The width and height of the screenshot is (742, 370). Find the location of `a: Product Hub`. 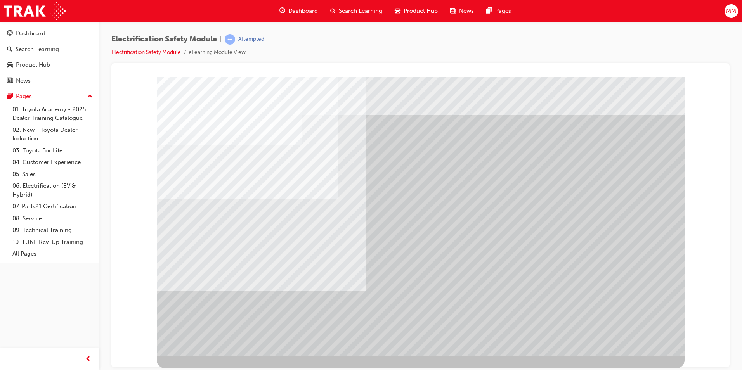

a: Product Hub is located at coordinates (49, 65).